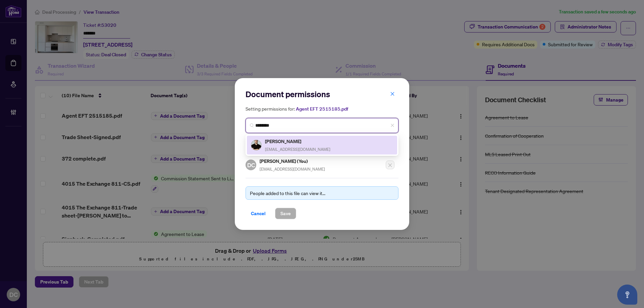 The width and height of the screenshot is (644, 308). What do you see at coordinates (322, 193) in the screenshot?
I see `div: People added to this file can view it...` at bounding box center [322, 193].